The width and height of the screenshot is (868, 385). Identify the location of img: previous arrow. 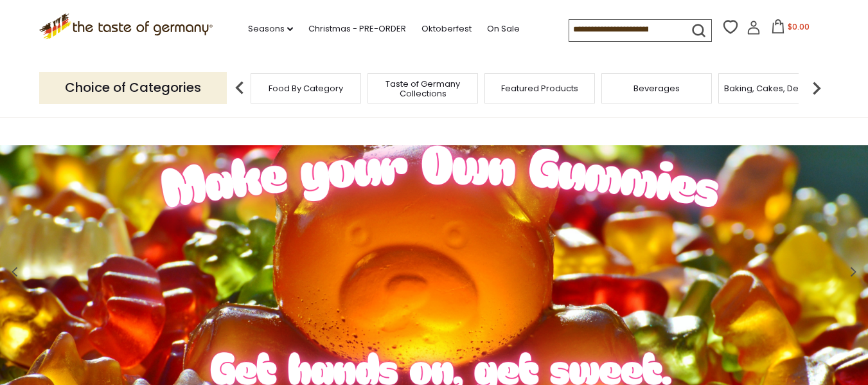
(240, 88).